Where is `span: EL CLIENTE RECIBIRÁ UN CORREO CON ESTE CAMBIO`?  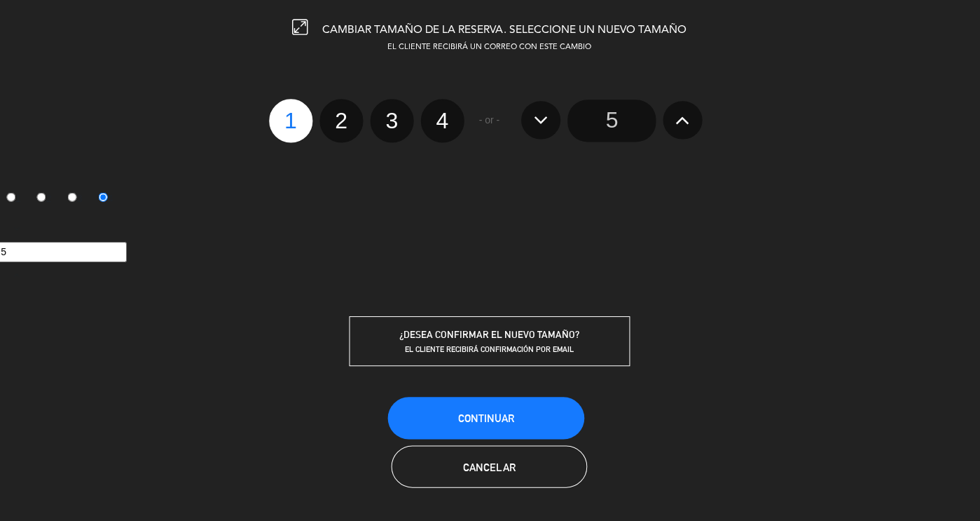
span: EL CLIENTE RECIBIRÁ UN CORREO CON ESTE CAMBIO is located at coordinates (490, 47).